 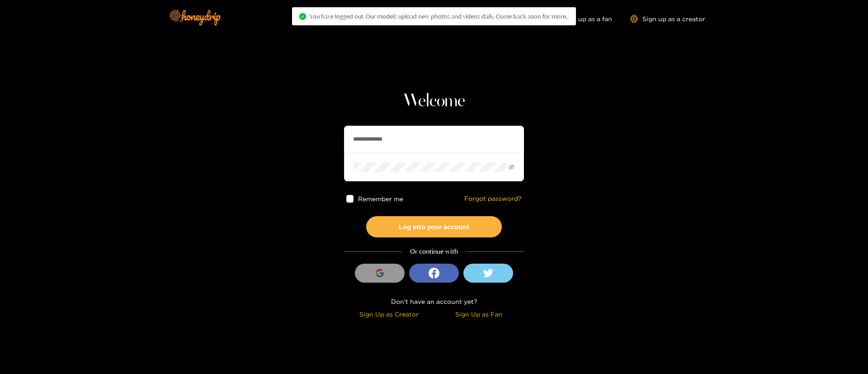 I want to click on div: Or continue with, so click(x=434, y=251).